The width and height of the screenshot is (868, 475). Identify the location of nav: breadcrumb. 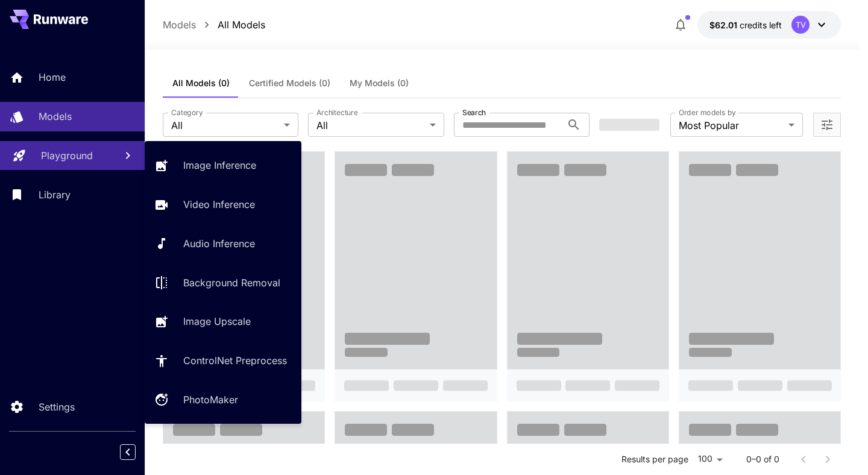
(214, 24).